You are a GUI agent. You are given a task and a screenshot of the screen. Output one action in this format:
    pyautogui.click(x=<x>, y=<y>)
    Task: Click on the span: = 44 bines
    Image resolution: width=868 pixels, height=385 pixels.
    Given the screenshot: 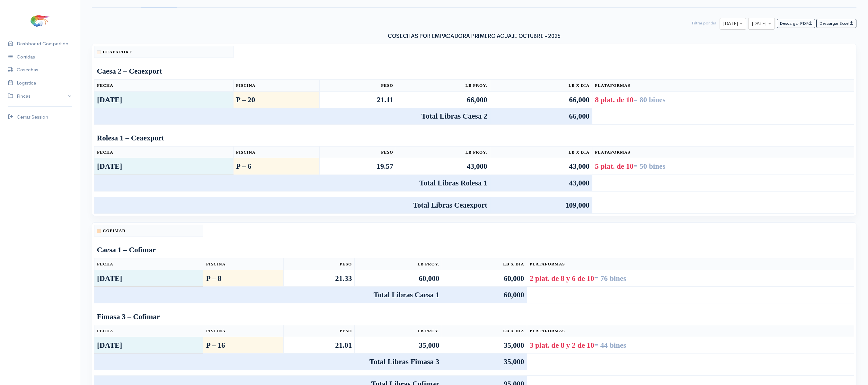 What is the action you would take?
    pyautogui.click(x=610, y=345)
    